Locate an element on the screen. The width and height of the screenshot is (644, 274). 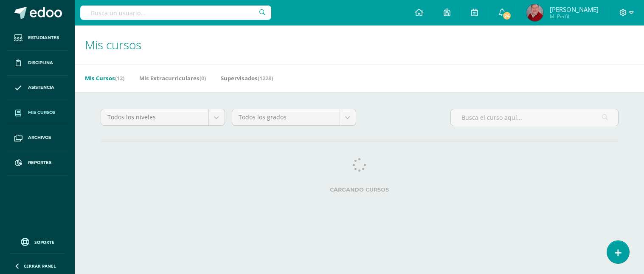
span: Cerrar panel is located at coordinates (40, 266).